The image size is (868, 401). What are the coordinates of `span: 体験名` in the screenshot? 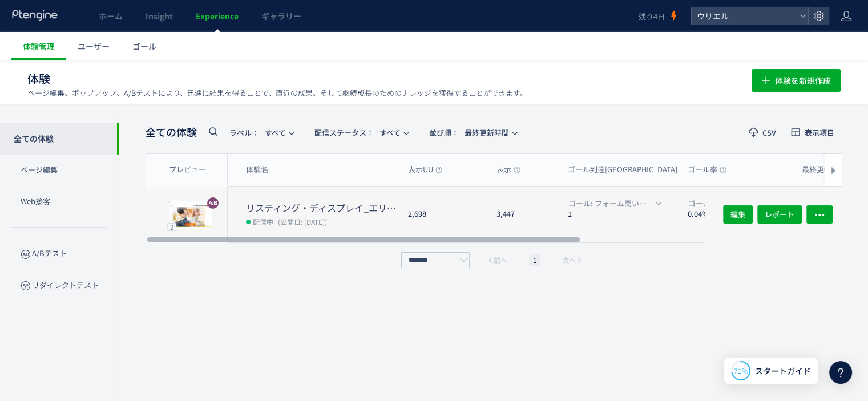 It's located at (257, 169).